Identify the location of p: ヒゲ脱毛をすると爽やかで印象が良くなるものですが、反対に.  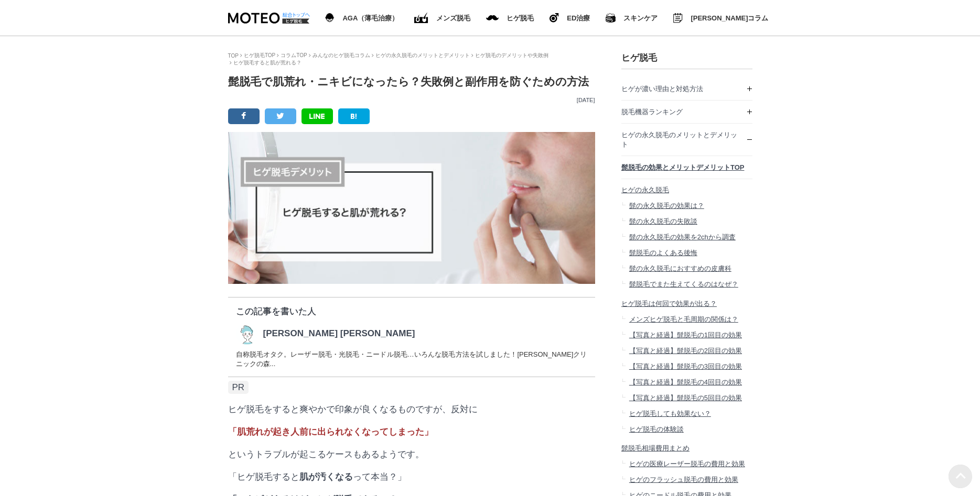
(412, 409).